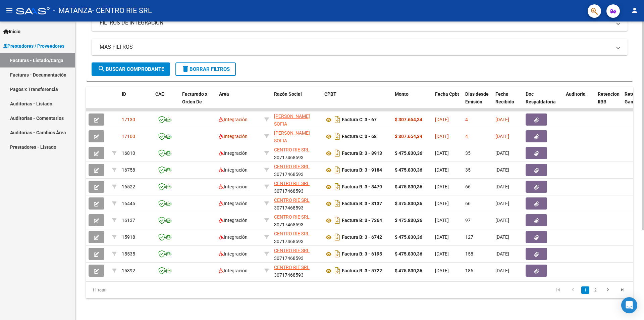 The image size is (644, 320). What do you see at coordinates (543, 102) in the screenshot?
I see `datatable-header-cell: Doc Respaldatoria` at bounding box center [543, 102].